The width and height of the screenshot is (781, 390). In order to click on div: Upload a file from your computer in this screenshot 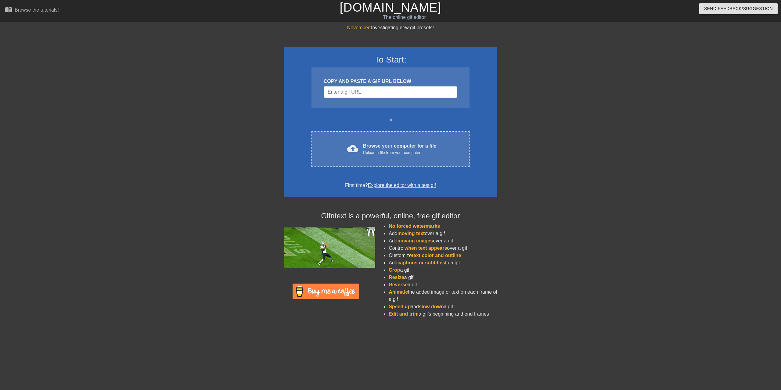, I will do `click(400, 153)`.